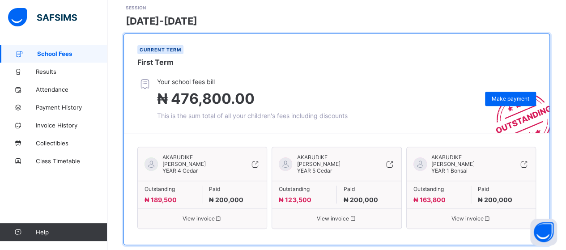 The height and width of the screenshot is (250, 566). Describe the element at coordinates (72, 161) in the screenshot. I see `span: Class Timetable` at that location.